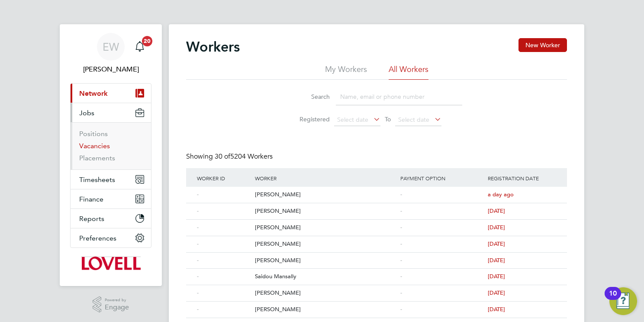 The width and height of the screenshot is (644, 322). What do you see at coordinates (399, 97) in the screenshot?
I see `input: Name, email or phone number` at bounding box center [399, 97].